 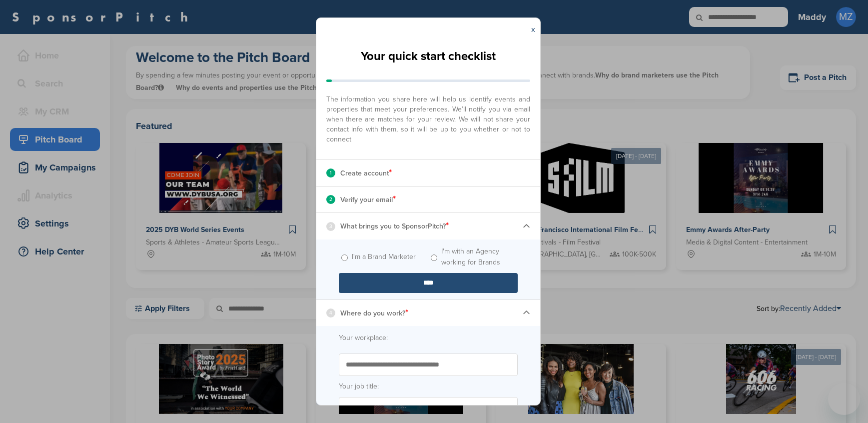 I want to click on div: 3, so click(x=331, y=227).